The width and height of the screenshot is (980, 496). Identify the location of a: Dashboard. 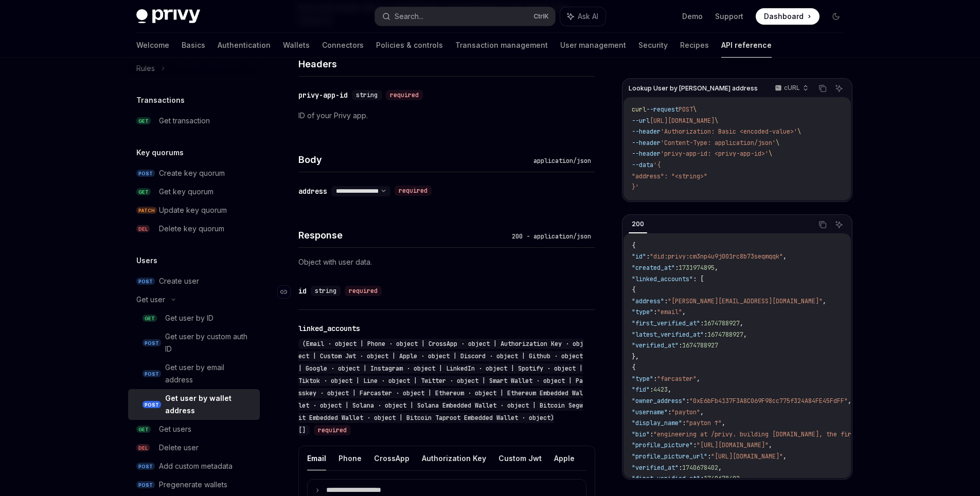
(788, 16).